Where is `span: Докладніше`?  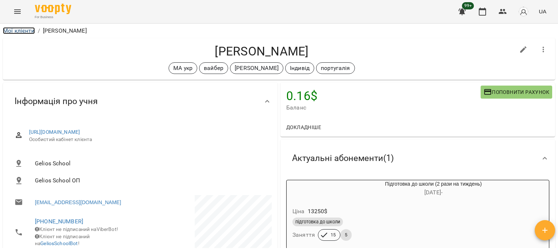
span: Докладніше is located at coordinates (304, 127).